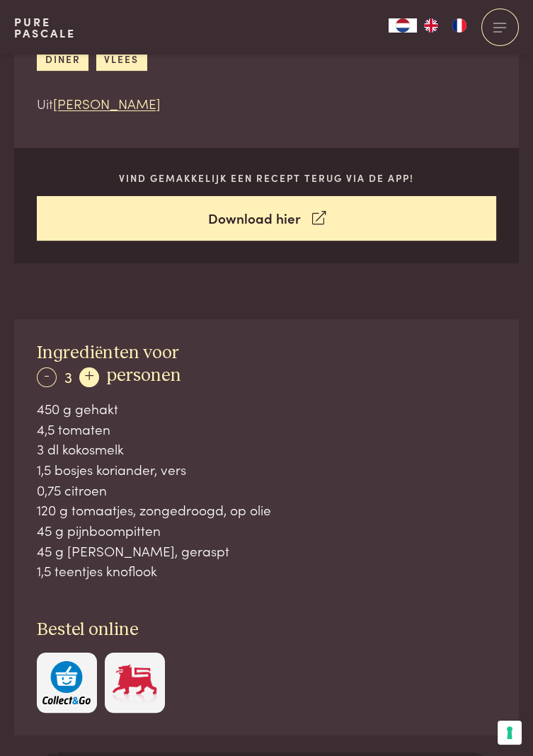 This screenshot has width=533, height=756. What do you see at coordinates (266, 178) in the screenshot?
I see `p: Vind gemakkelijk een recept terug via de app!` at bounding box center [266, 178].